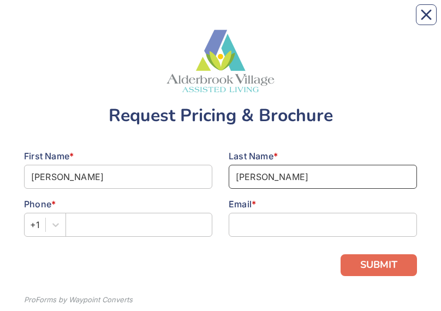 The width and height of the screenshot is (441, 311). Describe the element at coordinates (221, 61) in the screenshot. I see `img: b991a8b2-7fea-4a37-b9ae-6854c6d3409f.png` at that location.